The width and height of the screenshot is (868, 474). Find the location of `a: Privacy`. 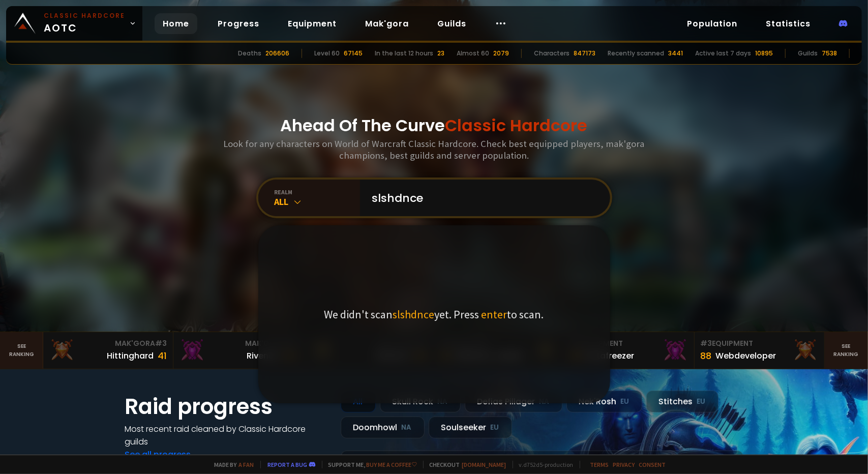

a: Privacy is located at coordinates (624, 464).